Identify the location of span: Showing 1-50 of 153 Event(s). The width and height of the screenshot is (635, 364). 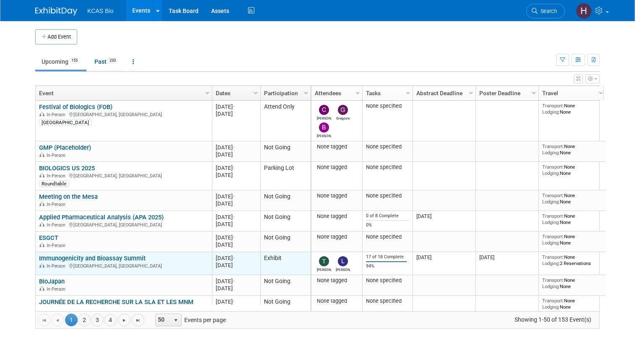
(553, 320).